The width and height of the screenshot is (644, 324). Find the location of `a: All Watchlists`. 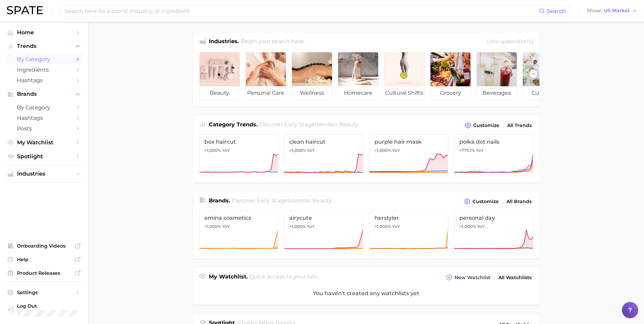

a: All Watchlists is located at coordinates (515, 277).